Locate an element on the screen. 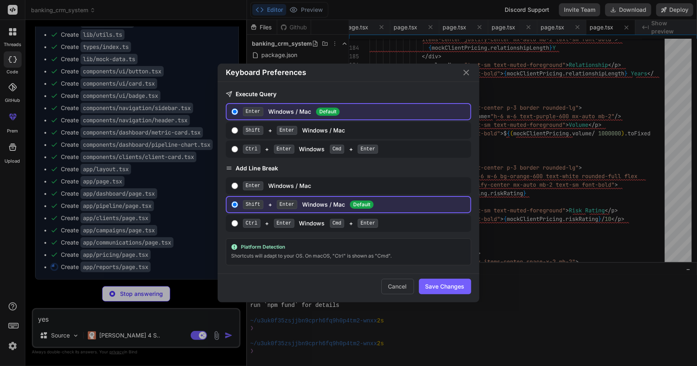 The height and width of the screenshot is (366, 697). h2: Keyboard Preferences is located at coordinates (266, 73).